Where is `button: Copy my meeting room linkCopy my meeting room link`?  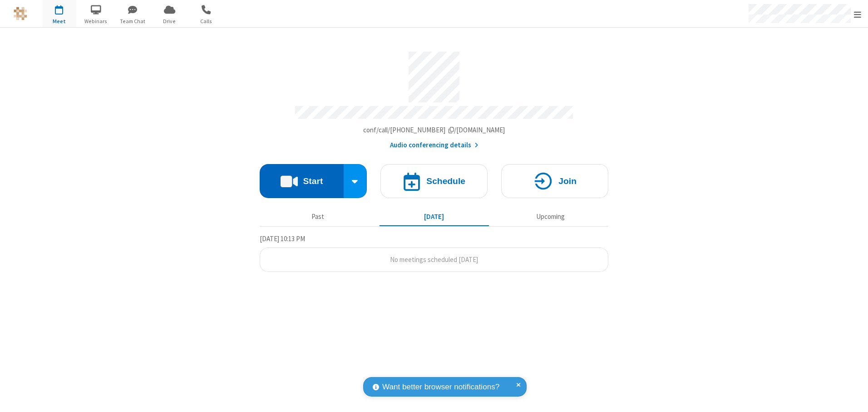
button: Copy my meeting room linkCopy my meeting room link is located at coordinates (434, 130).